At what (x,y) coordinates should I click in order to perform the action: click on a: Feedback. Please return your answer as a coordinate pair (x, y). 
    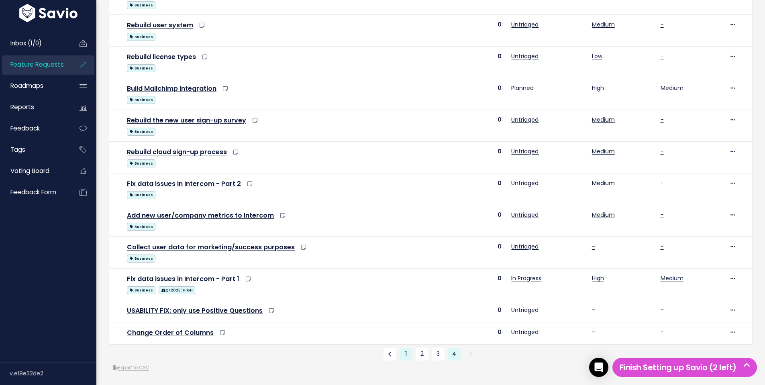
    Looking at the image, I should click on (34, 129).